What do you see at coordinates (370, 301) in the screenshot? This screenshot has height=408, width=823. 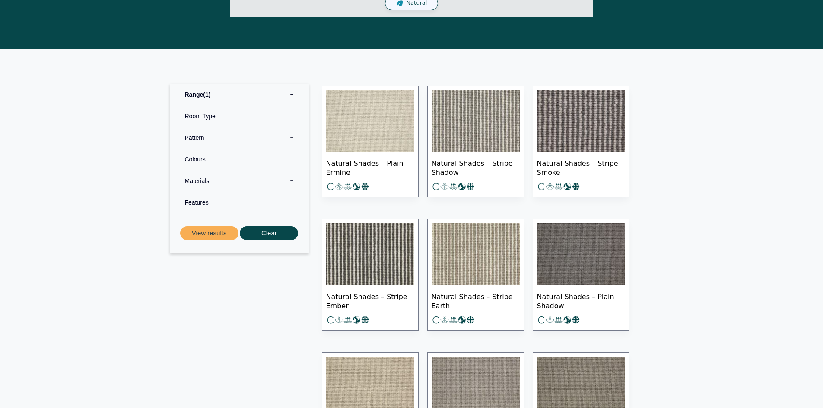 I see `span: Natural Shades – Stripe Ember` at bounding box center [370, 301].